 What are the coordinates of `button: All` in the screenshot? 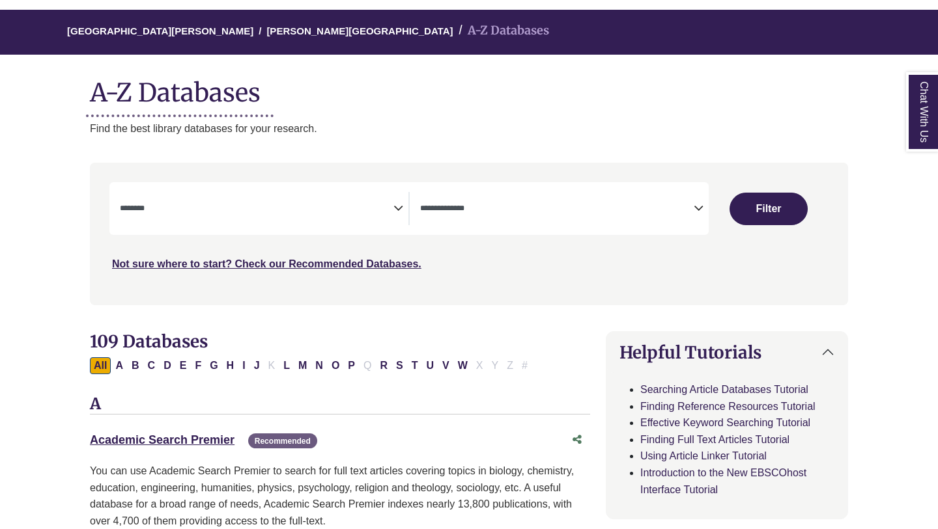 It's located at (100, 366).